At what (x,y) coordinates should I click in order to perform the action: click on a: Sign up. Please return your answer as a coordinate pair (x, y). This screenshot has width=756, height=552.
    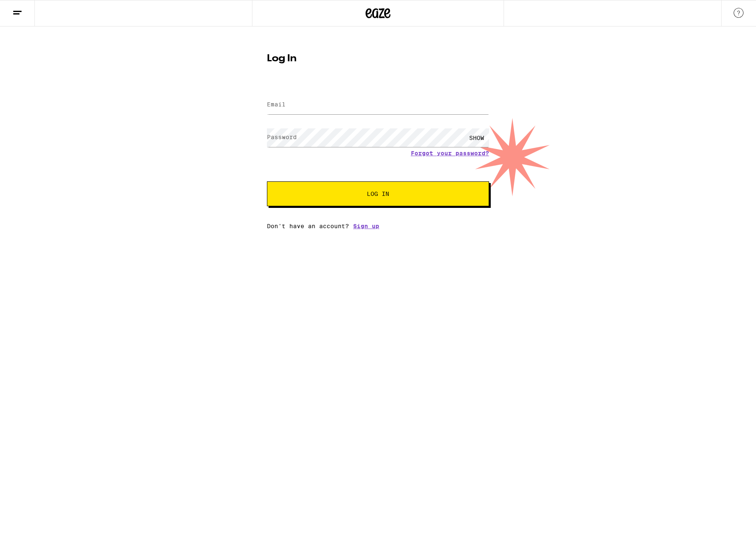
    Looking at the image, I should click on (366, 226).